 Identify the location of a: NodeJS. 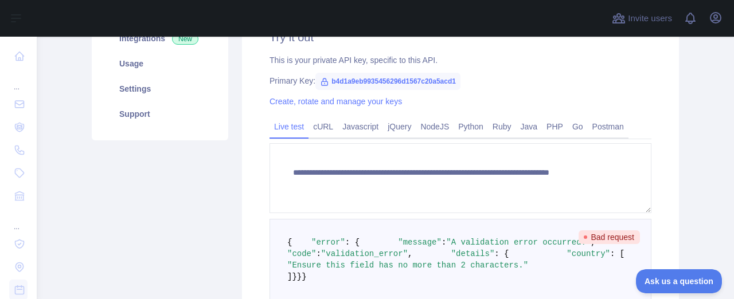
(434, 127).